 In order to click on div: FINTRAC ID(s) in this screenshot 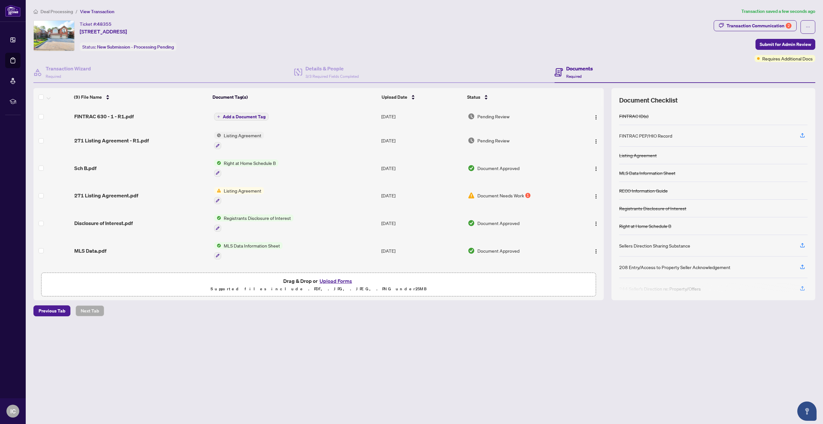, I will do `click(634, 116)`.